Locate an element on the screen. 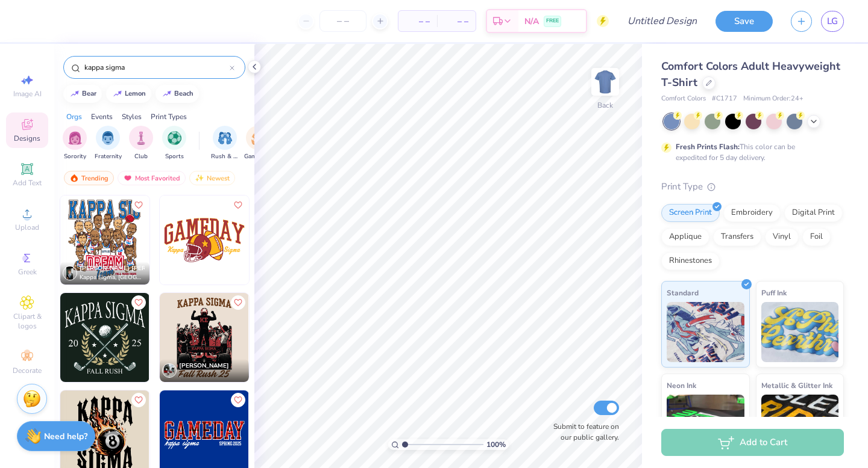  span: 100 % is located at coordinates (496, 445).